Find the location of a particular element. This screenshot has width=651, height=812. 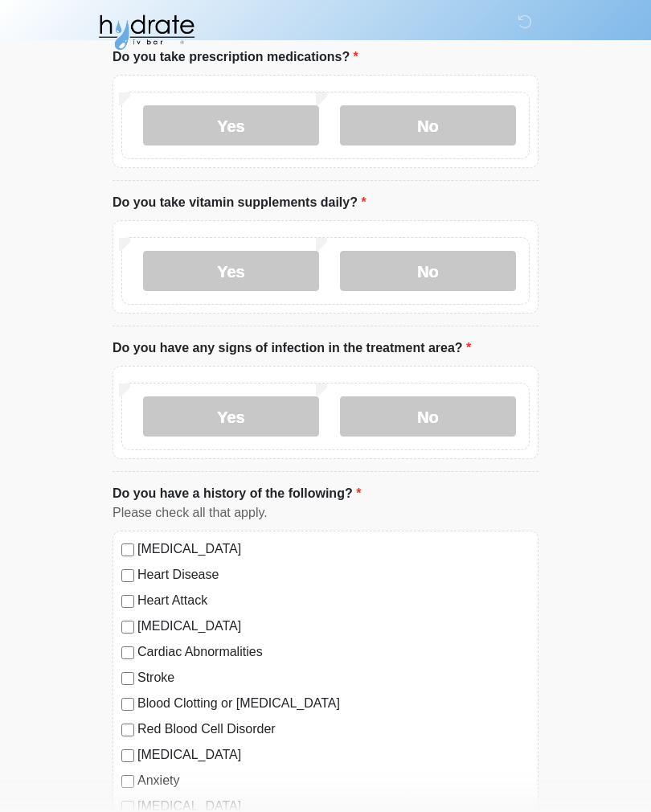

label: Heart Disease is located at coordinates (334, 575).